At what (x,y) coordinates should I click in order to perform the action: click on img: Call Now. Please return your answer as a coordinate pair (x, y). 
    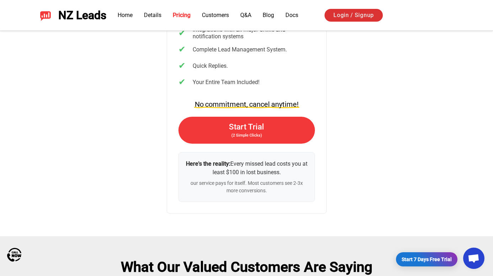
    Looking at the image, I should click on (14, 255).